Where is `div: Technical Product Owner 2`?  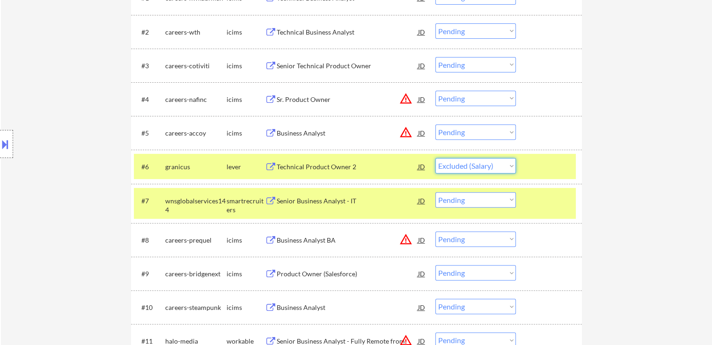 div: Technical Product Owner 2 is located at coordinates (347, 167).